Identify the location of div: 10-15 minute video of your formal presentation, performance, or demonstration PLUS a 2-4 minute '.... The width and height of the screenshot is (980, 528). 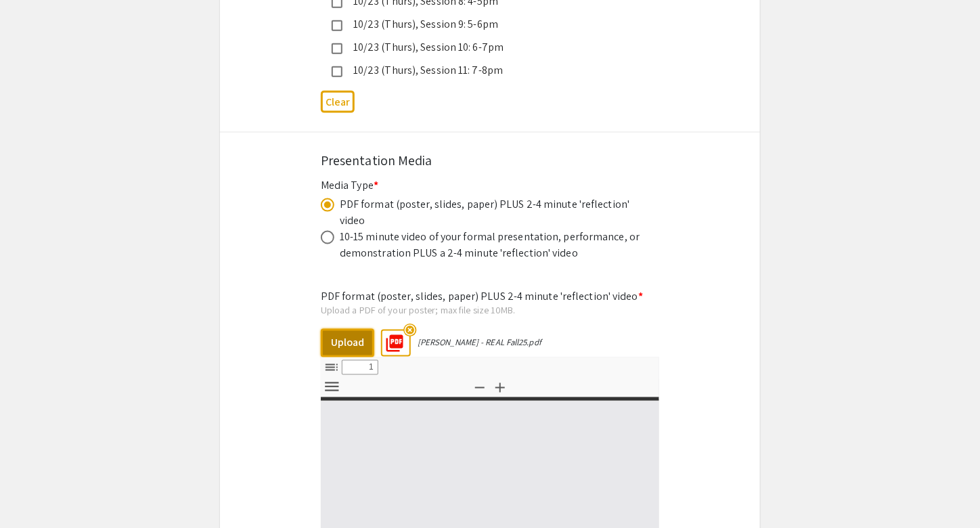
(492, 245).